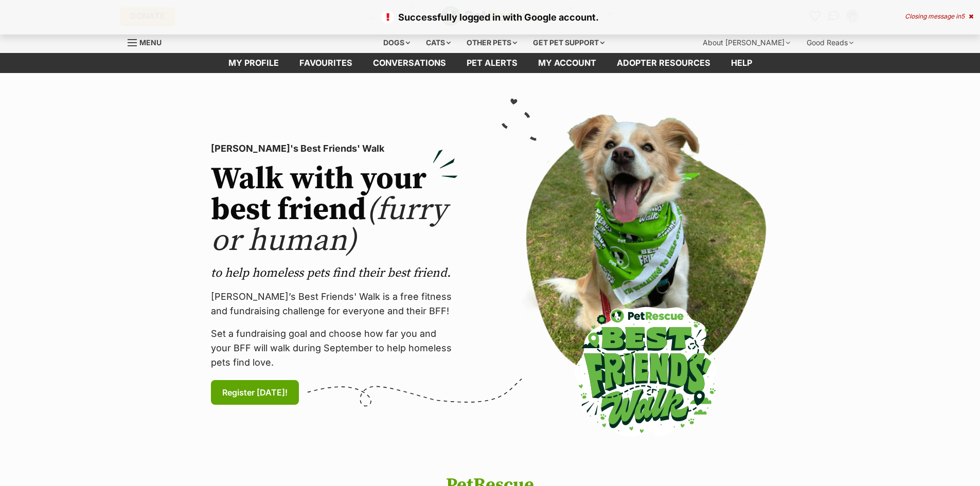  Describe the element at coordinates (567, 63) in the screenshot. I see `a: My account` at that location.